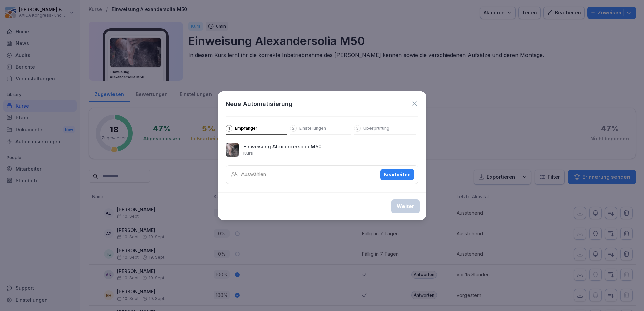 This screenshot has height=311, width=644. Describe the element at coordinates (293, 128) in the screenshot. I see `div: 2` at that location.